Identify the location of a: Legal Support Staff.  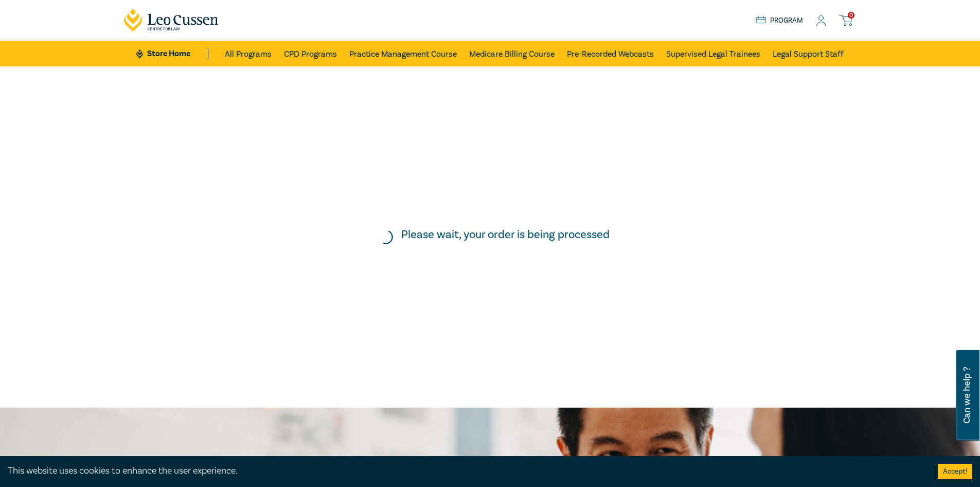
(808, 53).